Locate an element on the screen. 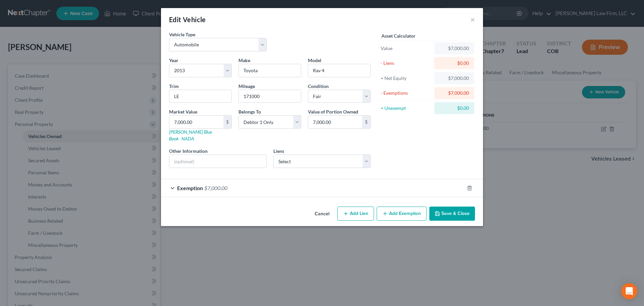 The width and height of the screenshot is (644, 306). input: ex. Altima is located at coordinates (339, 70).